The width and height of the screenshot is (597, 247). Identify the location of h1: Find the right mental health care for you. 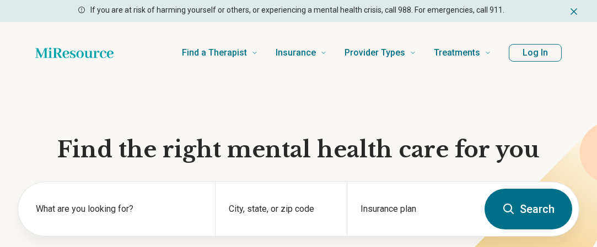
(298, 150).